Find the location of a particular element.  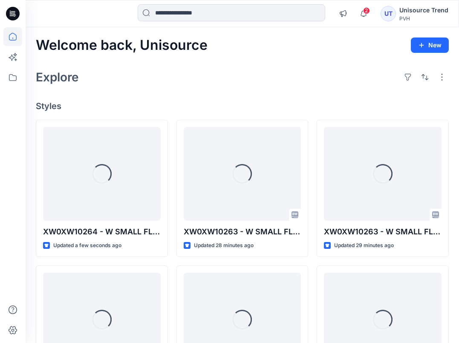

span: 2 is located at coordinates (367, 11).